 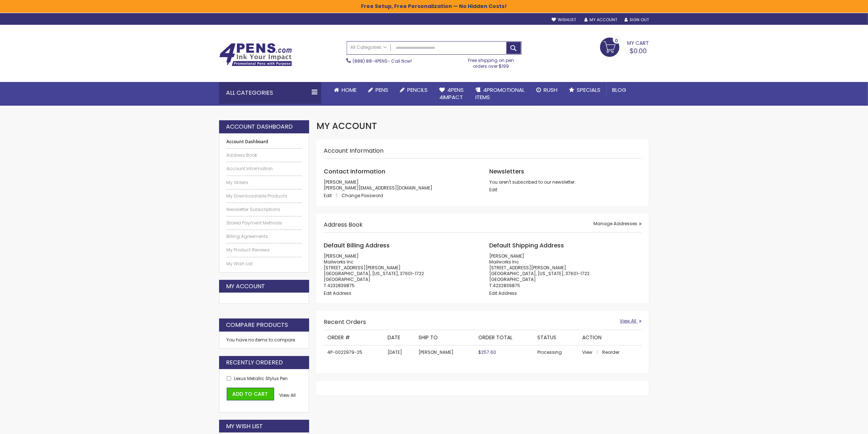 What do you see at coordinates (345, 90) in the screenshot?
I see `a: Home` at bounding box center [345, 90].